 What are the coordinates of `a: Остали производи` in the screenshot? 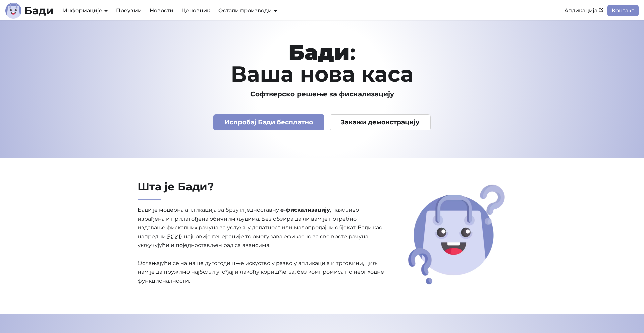 It's located at (248, 11).